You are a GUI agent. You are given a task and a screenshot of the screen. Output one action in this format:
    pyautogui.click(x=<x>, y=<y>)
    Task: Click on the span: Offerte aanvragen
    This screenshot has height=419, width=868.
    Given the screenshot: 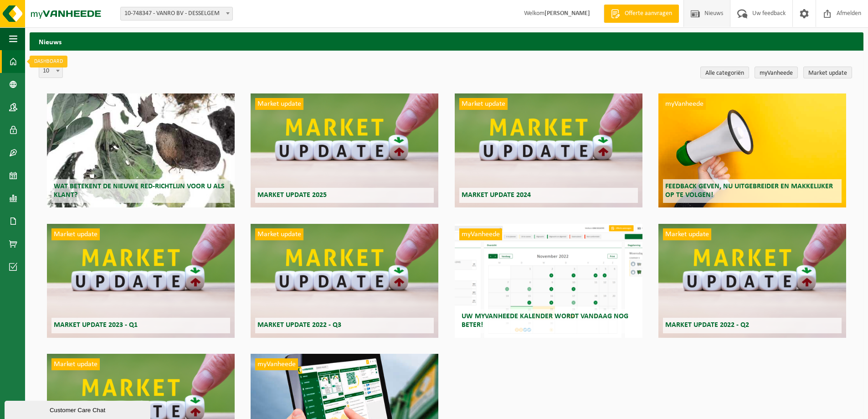 What is the action you would take?
    pyautogui.click(x=648, y=14)
    